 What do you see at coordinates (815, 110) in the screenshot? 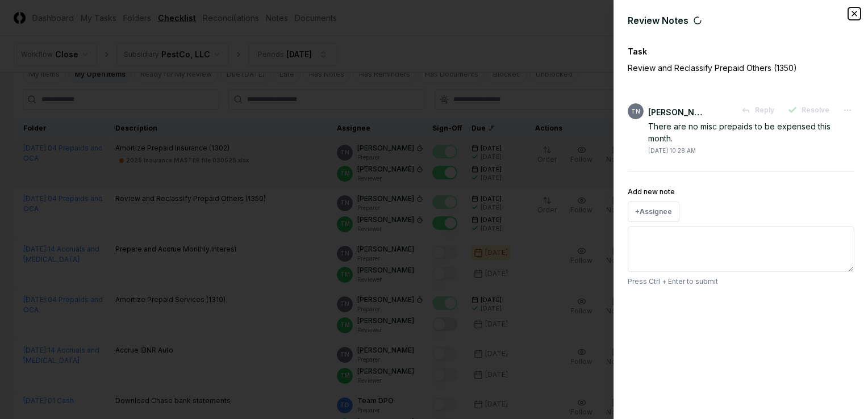
I see `span: Resolve` at bounding box center [815, 110].